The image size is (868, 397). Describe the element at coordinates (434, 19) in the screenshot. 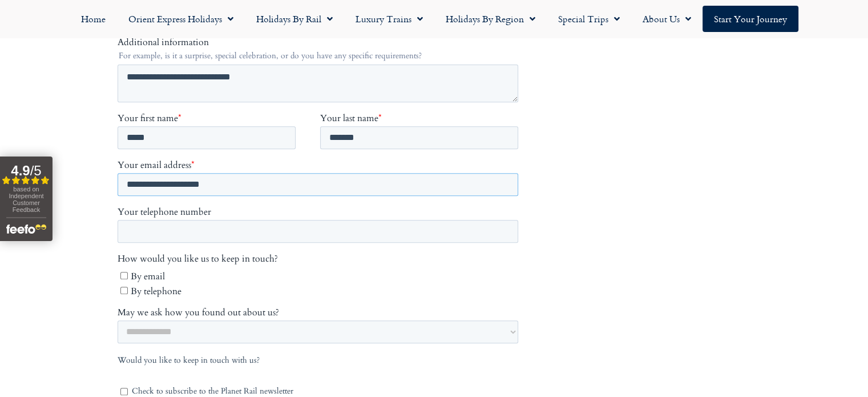

I see `nav: Menu` at that location.